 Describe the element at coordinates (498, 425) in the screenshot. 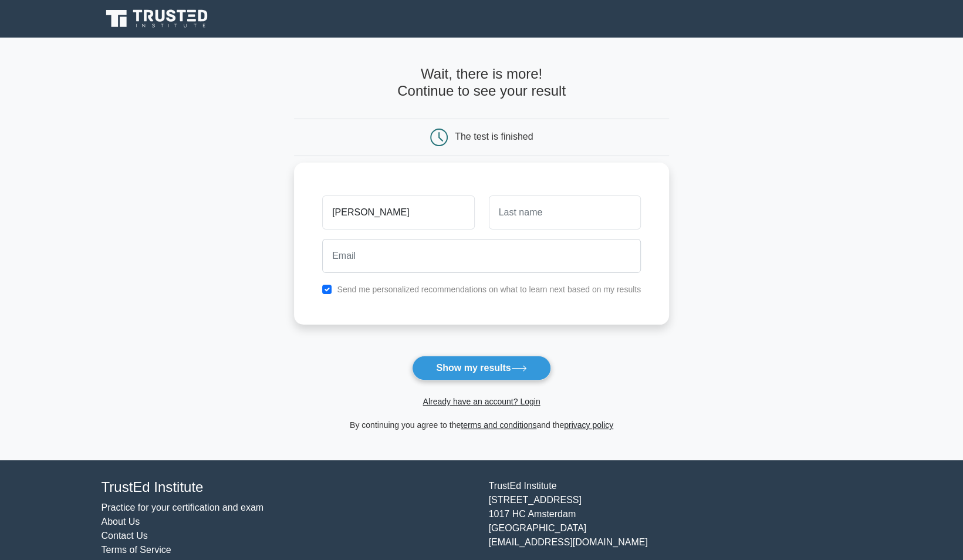

I see `a: terms and conditions` at that location.